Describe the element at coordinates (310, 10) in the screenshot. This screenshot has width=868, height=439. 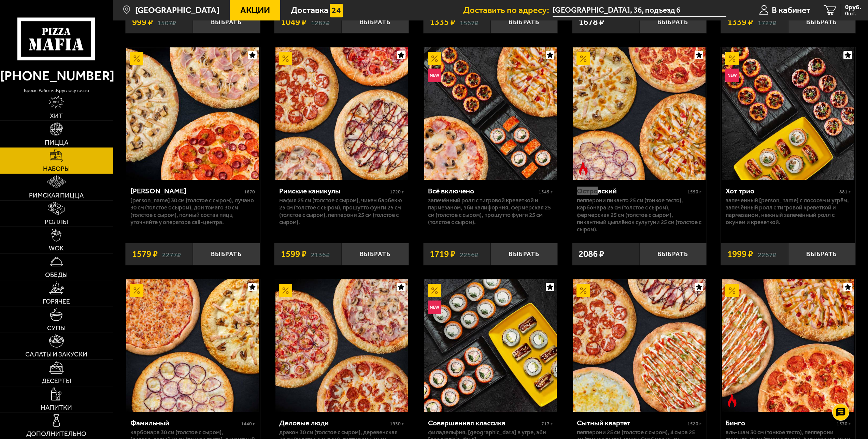
I see `span: Доставка` at that location.